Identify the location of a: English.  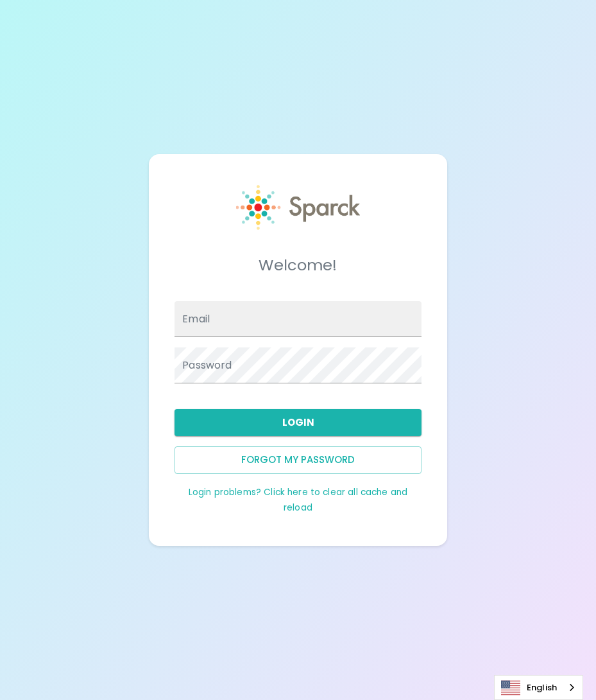
(538, 687).